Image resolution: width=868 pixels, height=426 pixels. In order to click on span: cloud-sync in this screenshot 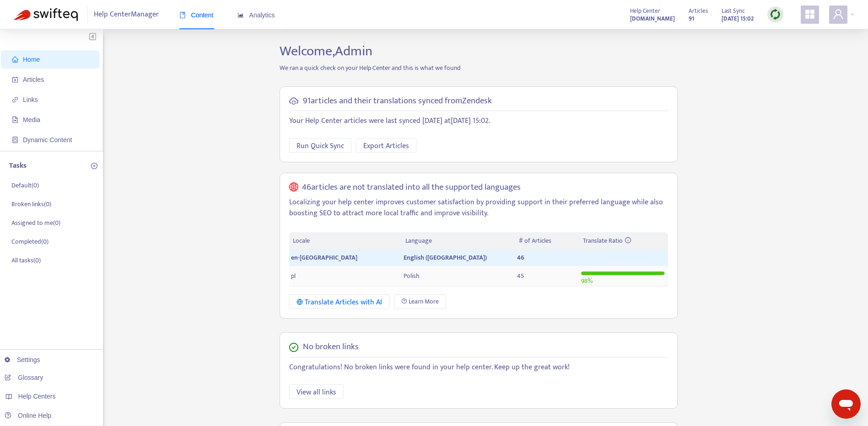, I will do `click(293, 101)`.